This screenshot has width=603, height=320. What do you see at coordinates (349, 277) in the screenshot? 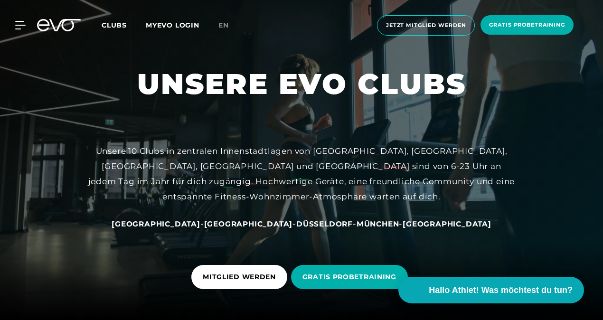
I see `span: GRATIS PROBETRAINING` at bounding box center [349, 277].